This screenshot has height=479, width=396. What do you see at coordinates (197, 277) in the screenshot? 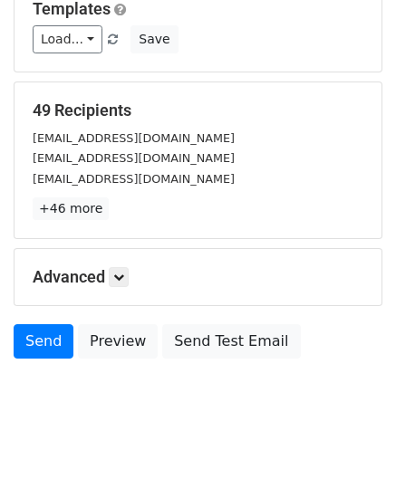
I see `h5: Advanced` at bounding box center [197, 277].